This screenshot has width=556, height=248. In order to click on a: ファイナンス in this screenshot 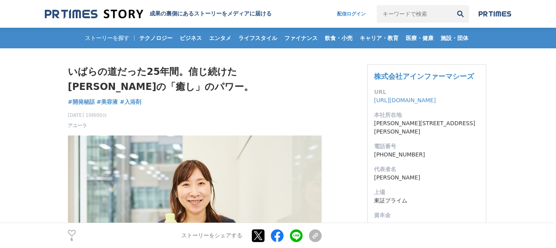, I will do `click(301, 38)`.